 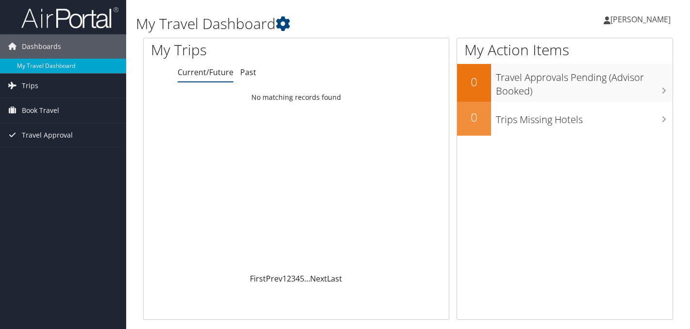 I want to click on a: 5, so click(x=302, y=279).